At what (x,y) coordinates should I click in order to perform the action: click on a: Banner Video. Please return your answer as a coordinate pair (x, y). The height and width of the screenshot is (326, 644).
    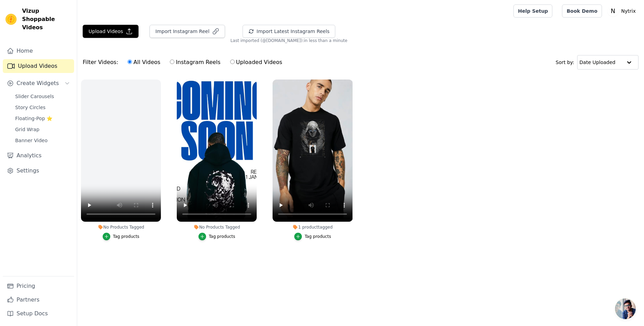
    Looking at the image, I should click on (42, 140).